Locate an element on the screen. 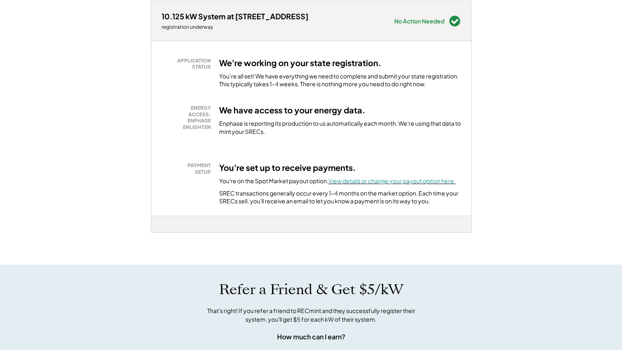  div: APPLICATION STATUS is located at coordinates (188, 64).